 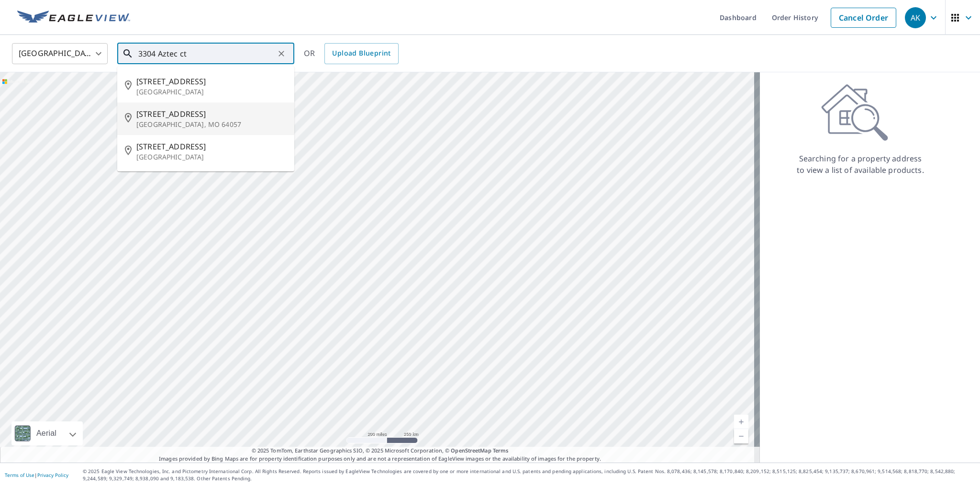 What do you see at coordinates (861, 164) in the screenshot?
I see `p: Searching for a property address to view a list of available products.` at bounding box center [861, 164].